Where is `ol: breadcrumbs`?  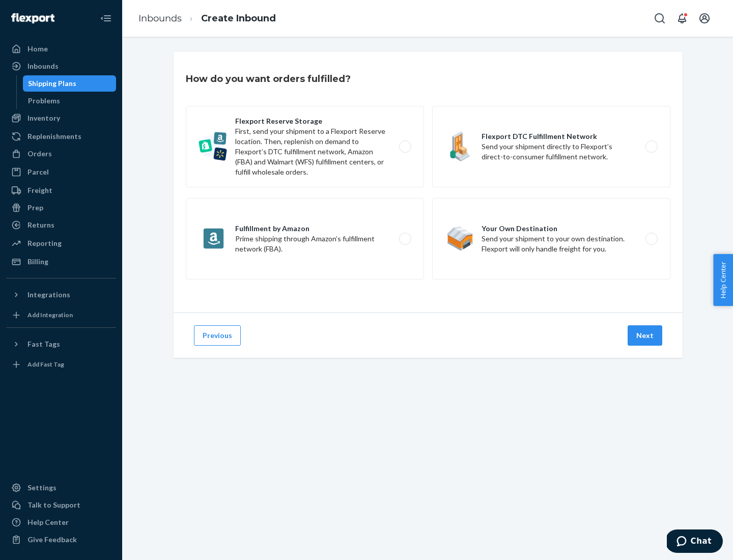 ol: breadcrumbs is located at coordinates (207, 18).